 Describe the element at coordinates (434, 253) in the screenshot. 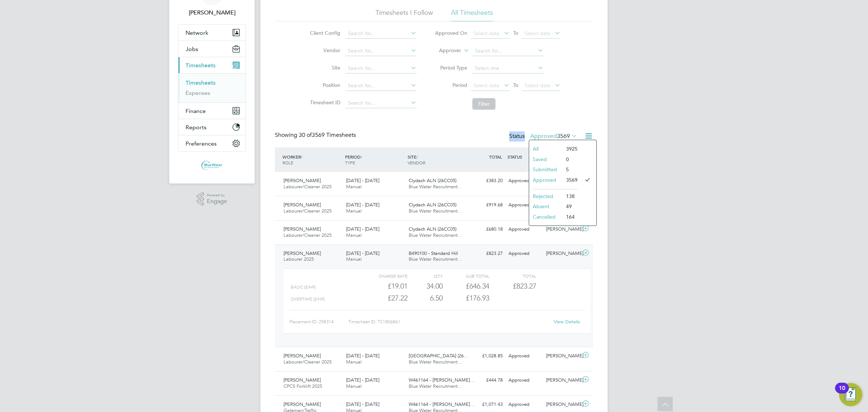

I see `span: B490100 - Standard Hill` at that location.